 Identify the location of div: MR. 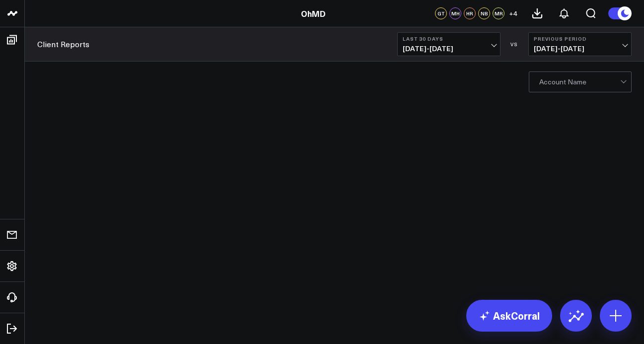
(498, 13).